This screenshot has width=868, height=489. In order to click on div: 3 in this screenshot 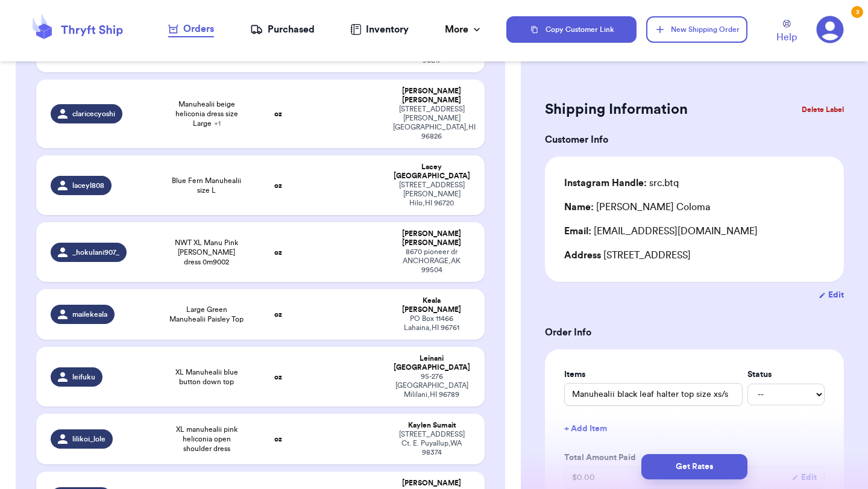, I will do `click(856, 12)`.